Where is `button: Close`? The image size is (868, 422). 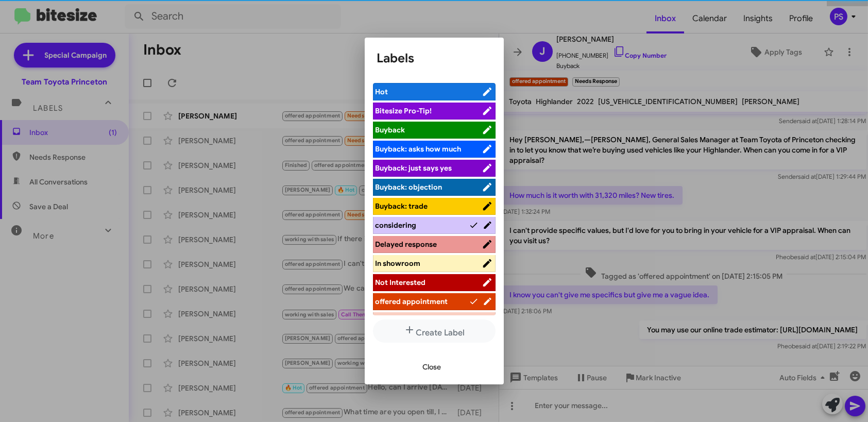 button: Close is located at coordinates (432, 367).